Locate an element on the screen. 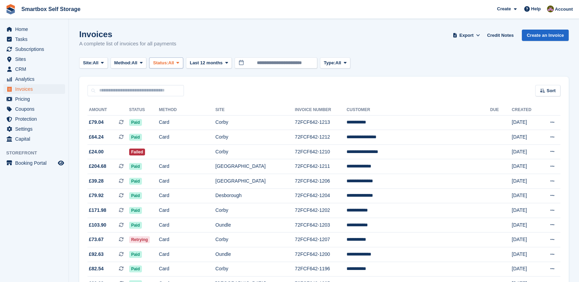 The height and width of the screenshot is (282, 579). td: 72FCF642-1204 is located at coordinates (320, 196).